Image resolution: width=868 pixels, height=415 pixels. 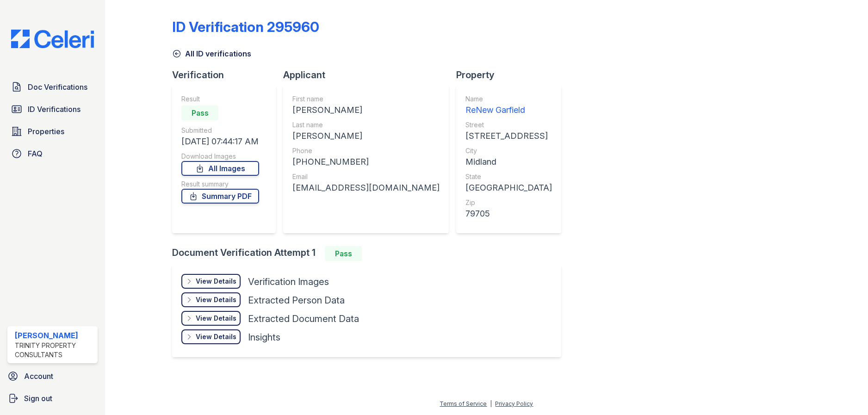 I want to click on button: Sign out, so click(x=52, y=398).